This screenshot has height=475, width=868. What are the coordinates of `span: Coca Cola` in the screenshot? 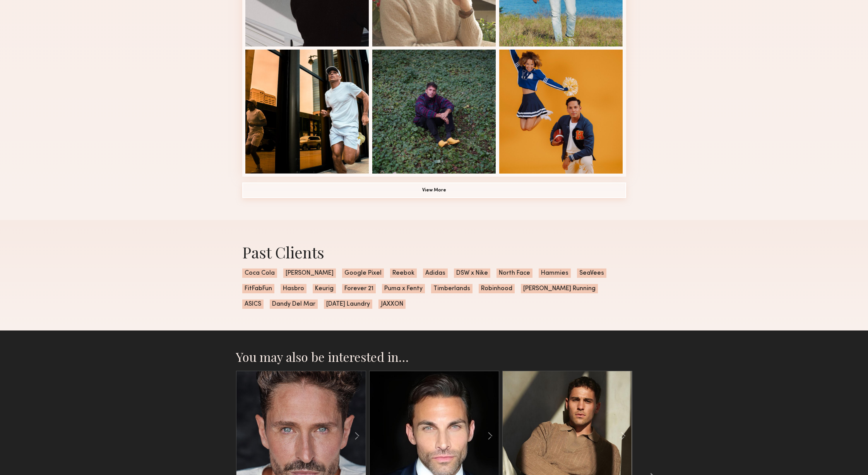 It's located at (259, 273).